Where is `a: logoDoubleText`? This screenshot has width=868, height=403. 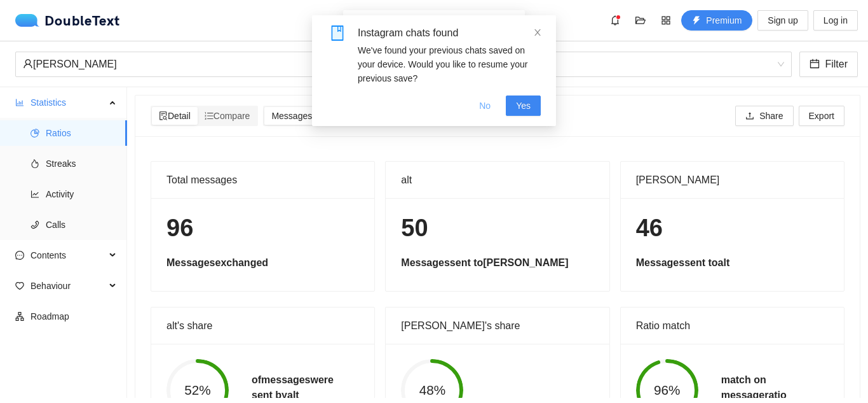
a: logoDoubleText is located at coordinates (68, 21).